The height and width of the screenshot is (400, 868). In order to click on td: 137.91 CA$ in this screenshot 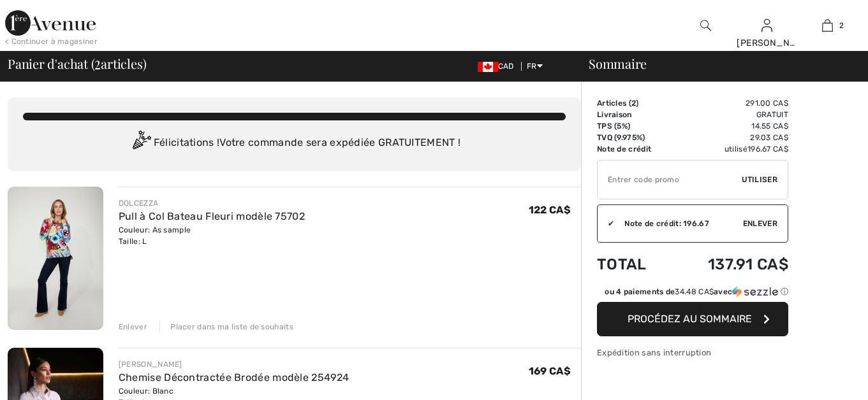, I will do `click(731, 264)`.